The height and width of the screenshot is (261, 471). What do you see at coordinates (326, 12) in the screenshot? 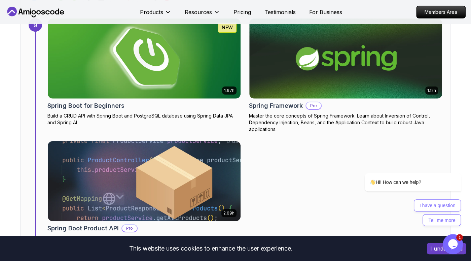
I see `p: For Business` at bounding box center [326, 12].